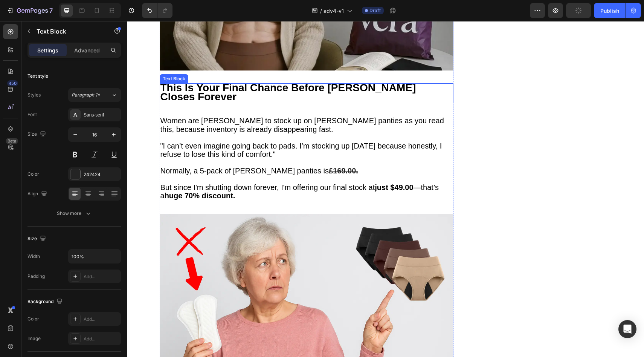 The height and width of the screenshot is (357, 644). What do you see at coordinates (12, 84) in the screenshot?
I see `div: 450` at bounding box center [12, 84].